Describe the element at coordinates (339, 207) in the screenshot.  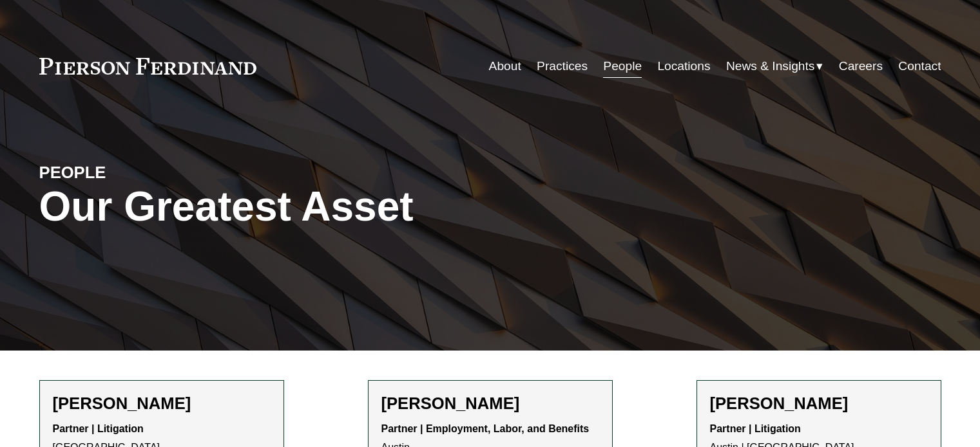
I see `h1: Our Greatest Asset` at that location.